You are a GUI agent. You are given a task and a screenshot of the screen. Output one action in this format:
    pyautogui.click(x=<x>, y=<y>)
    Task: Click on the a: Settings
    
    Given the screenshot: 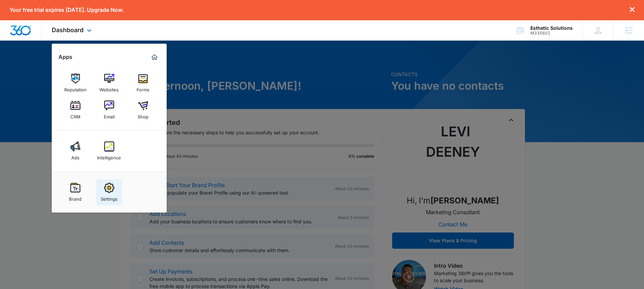 What is the action you would take?
    pyautogui.click(x=109, y=192)
    